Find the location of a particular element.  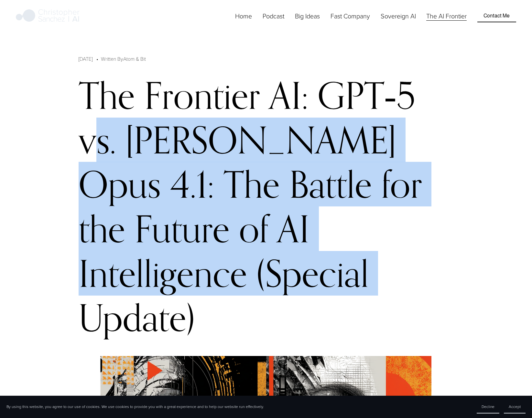

span: Fast Company is located at coordinates (350, 16).